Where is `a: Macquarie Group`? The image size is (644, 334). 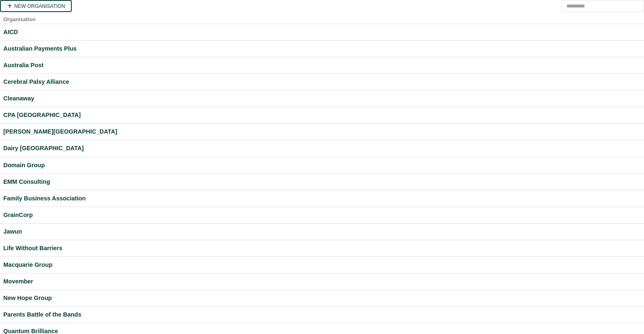
a: Macquarie Group is located at coordinates (322, 265).